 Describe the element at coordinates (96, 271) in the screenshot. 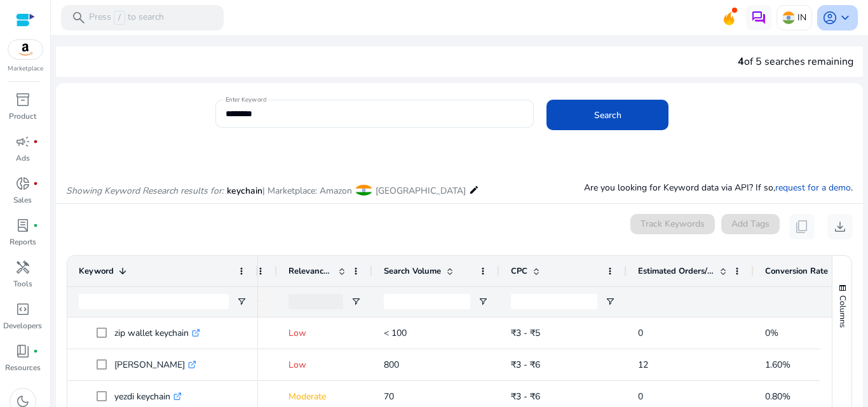

I see `span: Keyword` at that location.